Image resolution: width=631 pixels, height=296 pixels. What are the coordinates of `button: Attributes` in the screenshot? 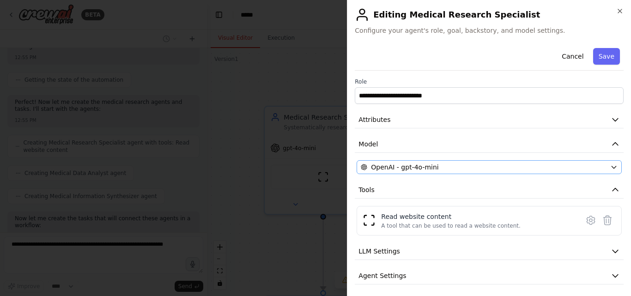 It's located at (490, 120).